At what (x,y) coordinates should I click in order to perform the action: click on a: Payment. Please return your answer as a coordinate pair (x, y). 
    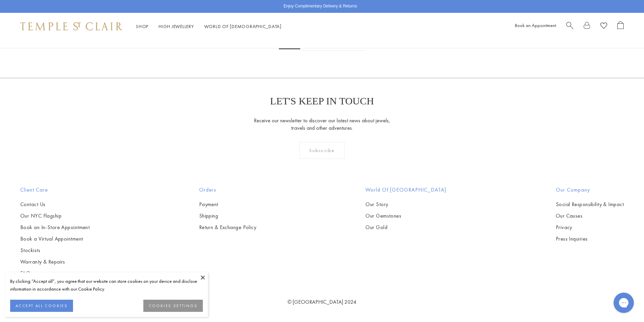
    Looking at the image, I should click on (228, 205).